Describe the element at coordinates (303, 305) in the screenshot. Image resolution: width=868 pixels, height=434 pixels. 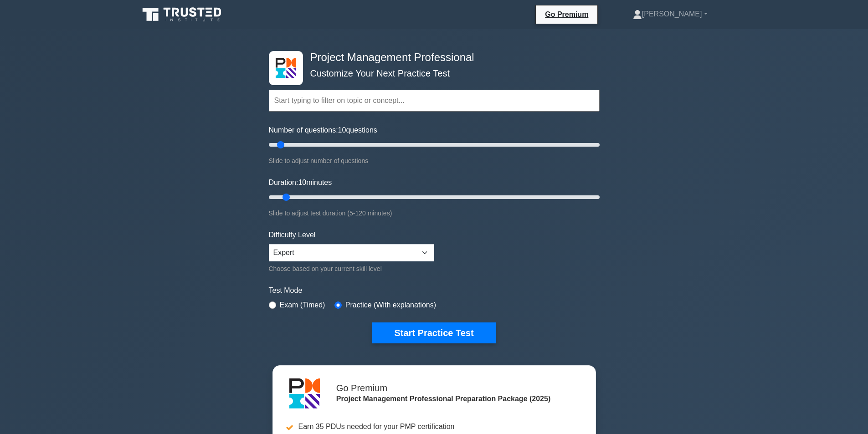
I see `label: Exam (Timed)` at that location.